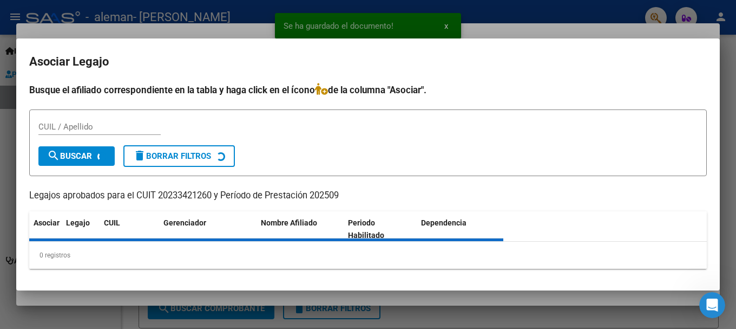  I want to click on button: Buscar, so click(76, 156).